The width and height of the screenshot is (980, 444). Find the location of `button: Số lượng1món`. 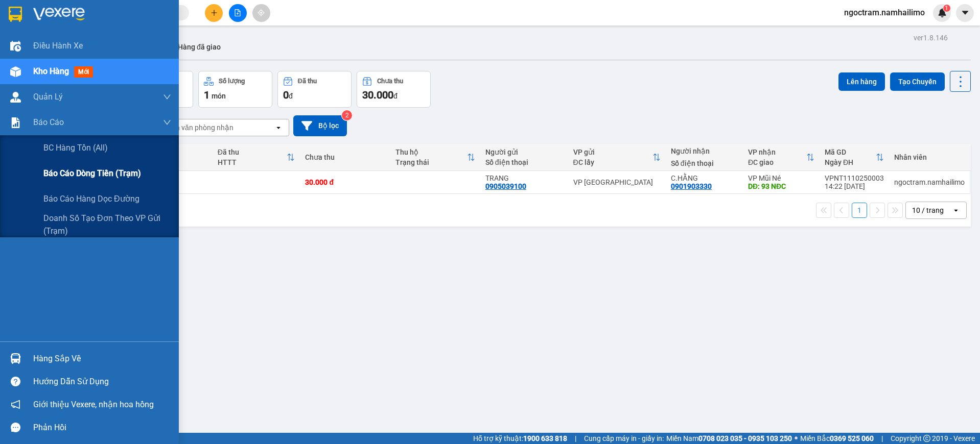

button: Số lượng1món is located at coordinates (235, 89).